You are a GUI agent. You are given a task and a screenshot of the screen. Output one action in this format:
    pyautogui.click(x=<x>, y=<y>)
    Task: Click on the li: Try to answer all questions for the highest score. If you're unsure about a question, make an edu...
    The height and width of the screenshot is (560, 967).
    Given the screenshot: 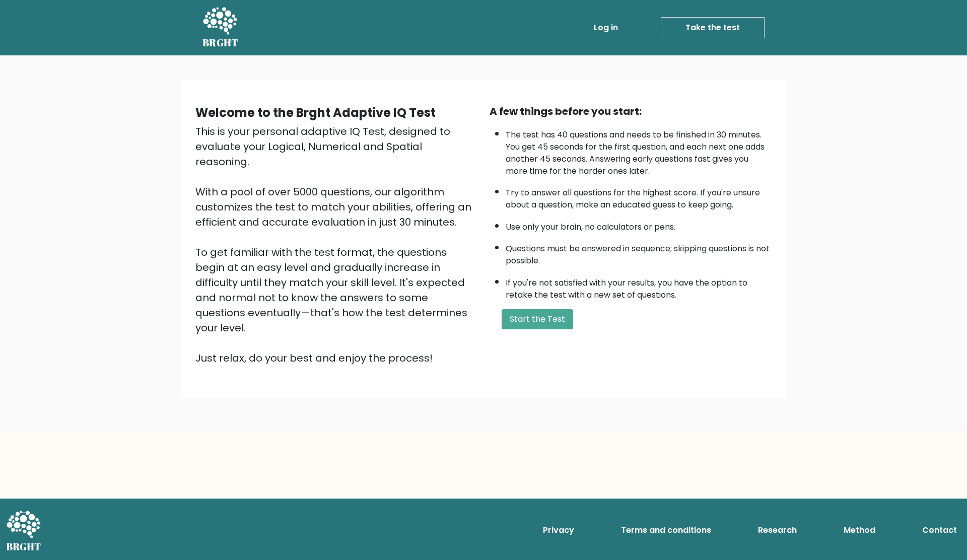 What is the action you would take?
    pyautogui.click(x=638, y=197)
    